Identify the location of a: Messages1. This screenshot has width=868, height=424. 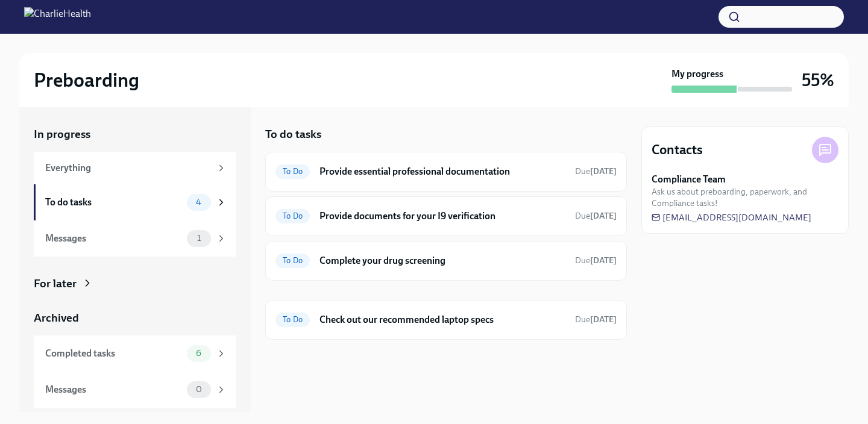
(135, 239).